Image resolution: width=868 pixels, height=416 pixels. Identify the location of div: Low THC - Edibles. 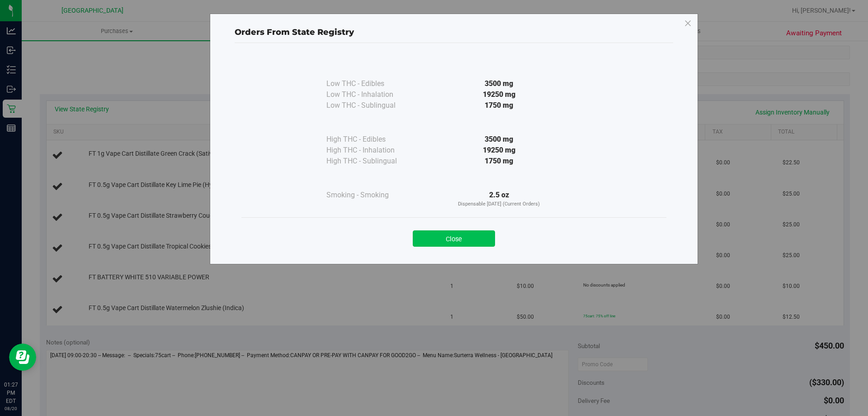
(371, 84).